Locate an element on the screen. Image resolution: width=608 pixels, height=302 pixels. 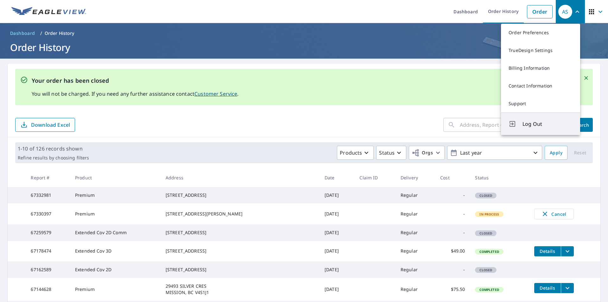
p: Last year is located at coordinates (495, 153).